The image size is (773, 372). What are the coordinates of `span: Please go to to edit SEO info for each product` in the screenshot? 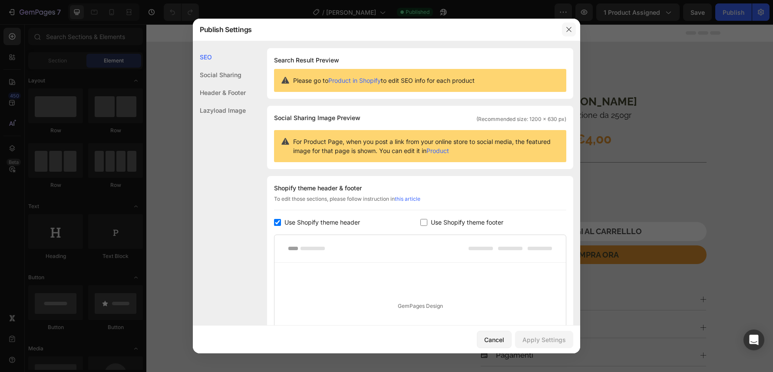 It's located at (384, 80).